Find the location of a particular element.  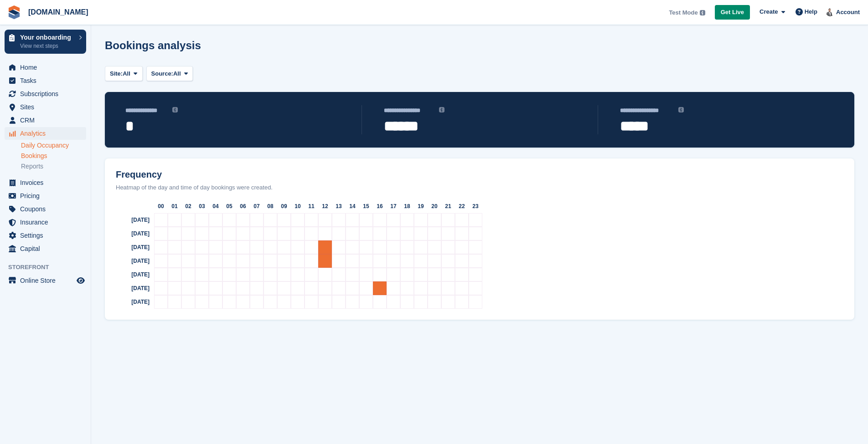

span: Tasks is located at coordinates (48, 80).